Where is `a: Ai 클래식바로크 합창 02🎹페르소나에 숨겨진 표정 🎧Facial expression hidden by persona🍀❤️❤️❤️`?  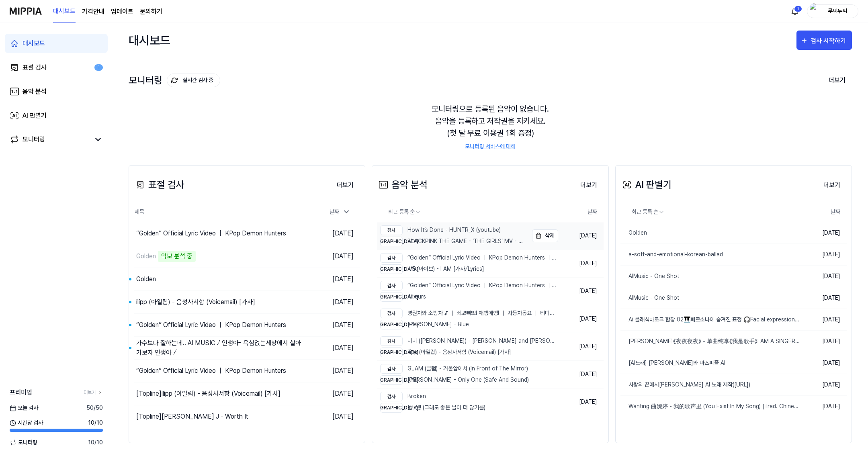
a: Ai 클래식바로크 합창 02🎹페르소나에 숨겨진 표정 🎧Facial expression hidden by persona🍀❤️❤️❤️ is located at coordinates (710, 319).